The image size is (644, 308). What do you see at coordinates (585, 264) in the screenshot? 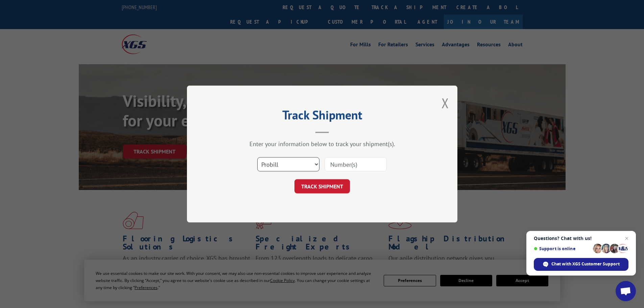
I see `span: Chat with XGS Customer Support` at bounding box center [585, 264].